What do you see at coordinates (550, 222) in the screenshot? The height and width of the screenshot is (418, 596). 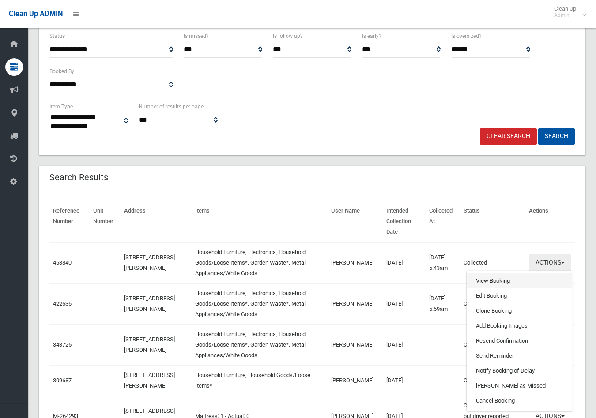 I see `th: Actions` at bounding box center [550, 222].